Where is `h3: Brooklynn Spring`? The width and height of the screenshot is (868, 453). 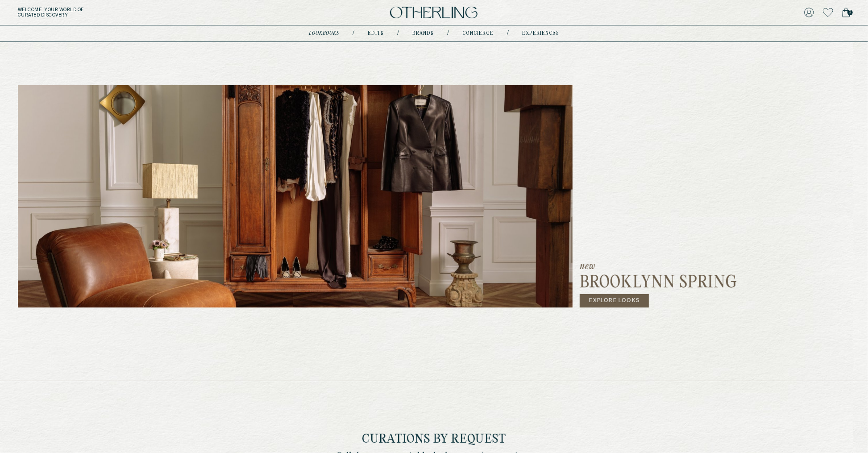 h3: Brooklynn Spring is located at coordinates (659, 284).